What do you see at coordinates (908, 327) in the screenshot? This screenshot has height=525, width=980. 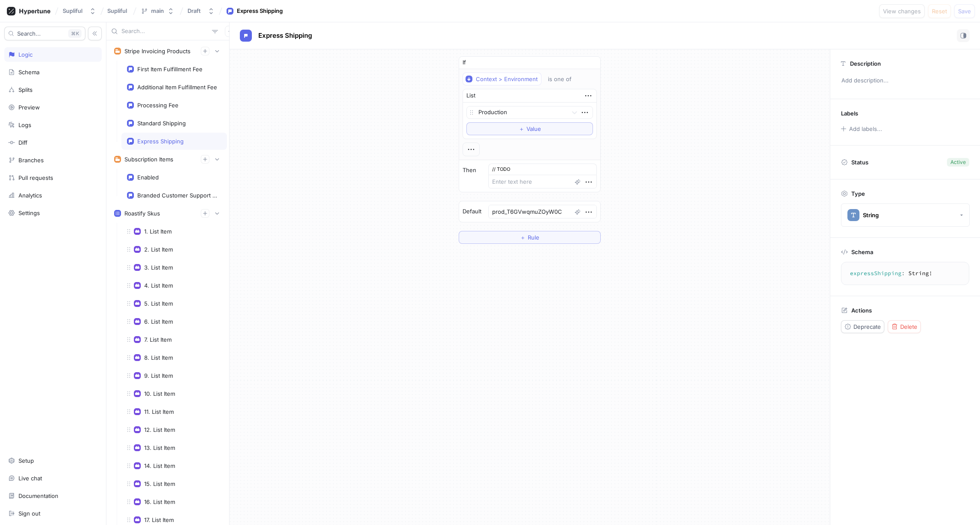 I see `span: Delete` at bounding box center [908, 327].